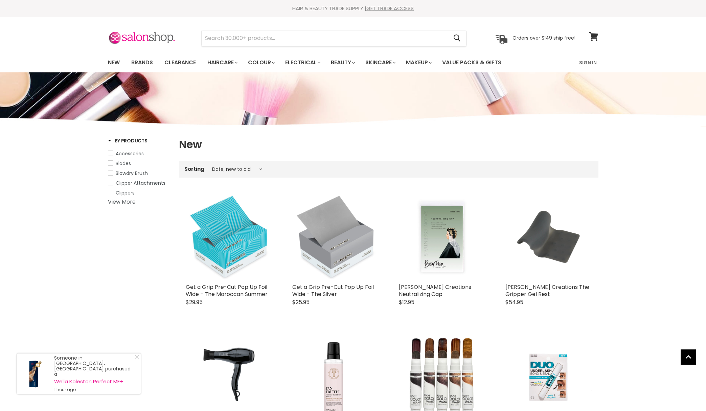 The height and width of the screenshot is (411, 706). What do you see at coordinates (301, 302) in the screenshot?
I see `span: $25.95` at bounding box center [301, 302].